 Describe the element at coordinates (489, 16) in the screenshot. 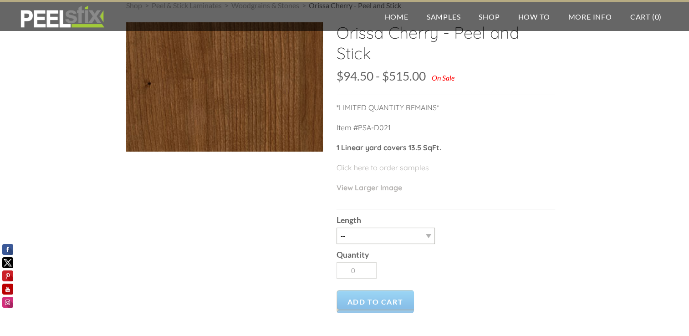

I see `a: Shop` at that location.